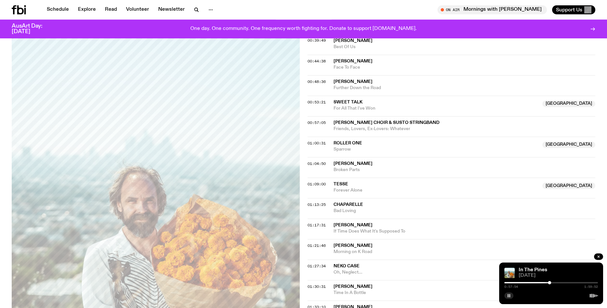  What do you see at coordinates (317, 143) in the screenshot?
I see `button: 01:00:31` at bounding box center [317, 143].